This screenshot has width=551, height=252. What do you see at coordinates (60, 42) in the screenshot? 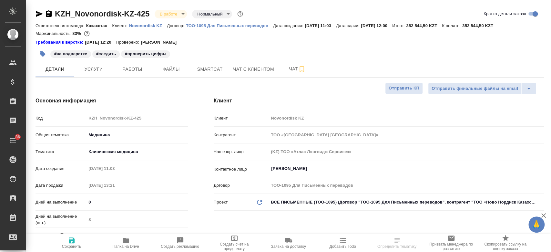
I see `div: Нажми, чтобы открыть папку с инструкцией` at bounding box center [60, 42].